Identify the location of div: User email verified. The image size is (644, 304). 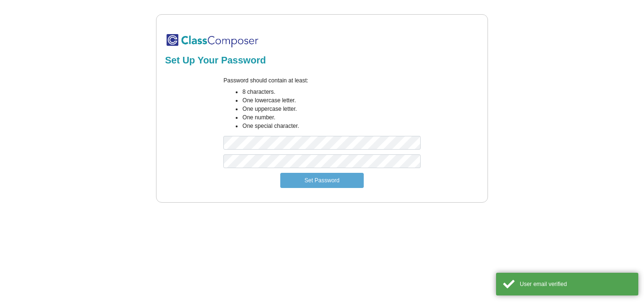
(575, 284).